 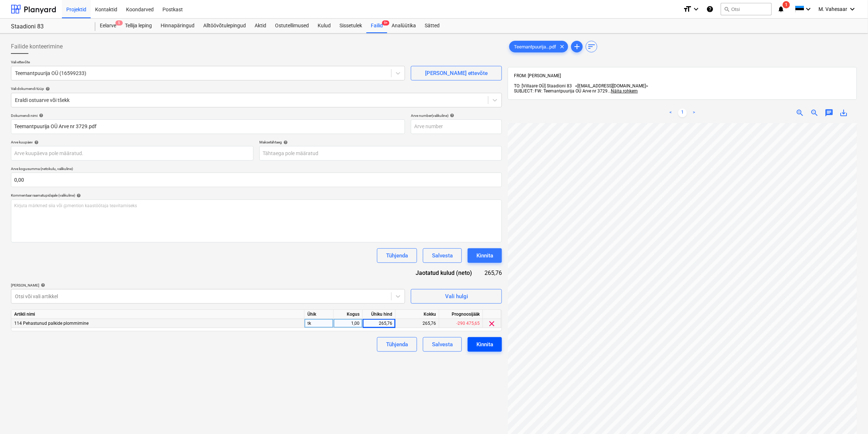 I want to click on a: Analüütika, so click(x=404, y=25).